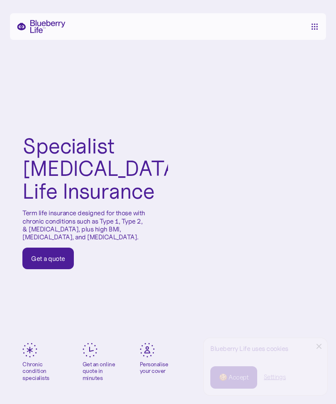 The image size is (336, 404). What do you see at coordinates (154, 368) in the screenshot?
I see `div: Personalise your cover` at bounding box center [154, 368].